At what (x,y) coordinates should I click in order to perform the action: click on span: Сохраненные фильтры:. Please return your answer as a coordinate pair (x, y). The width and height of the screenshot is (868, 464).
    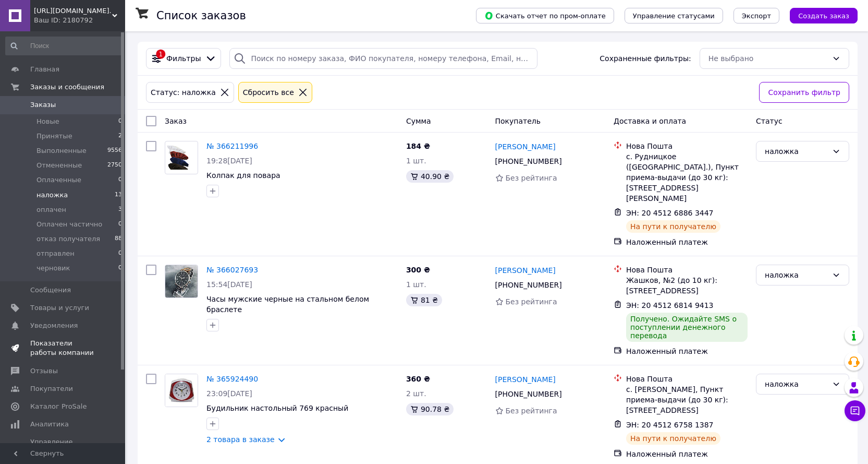
    Looking at the image, I should click on (645, 59).